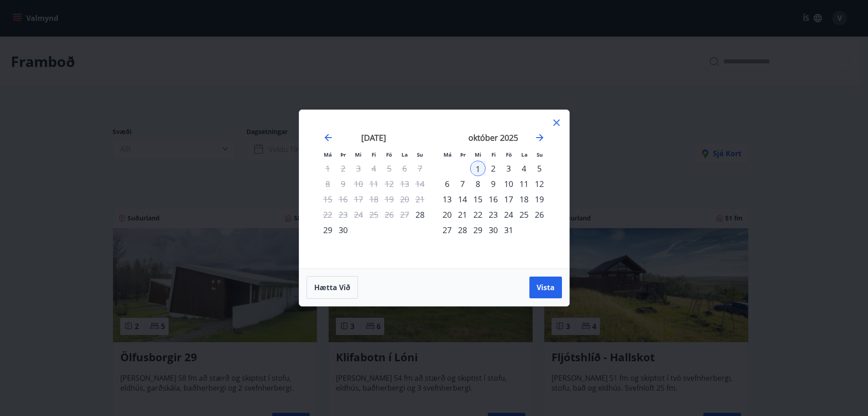 This screenshot has width=868, height=416. I want to click on td: Not available. föstudagur, 26. september 2025, so click(389, 215).